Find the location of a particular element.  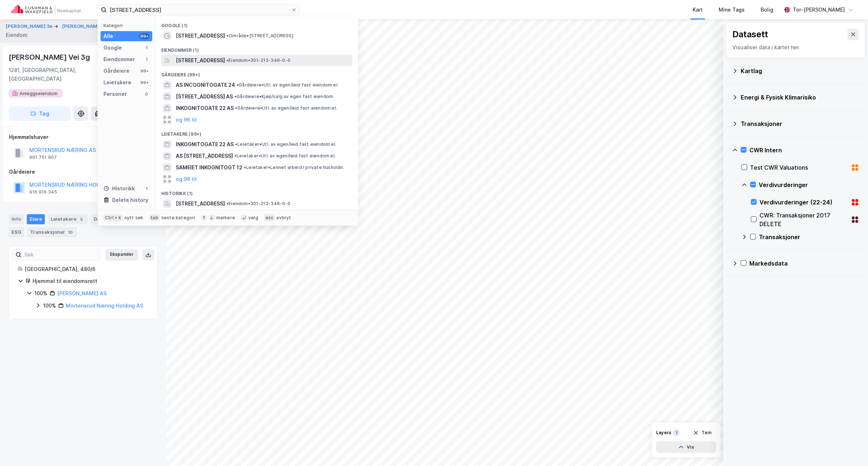

div: Bolig is located at coordinates (767, 10).